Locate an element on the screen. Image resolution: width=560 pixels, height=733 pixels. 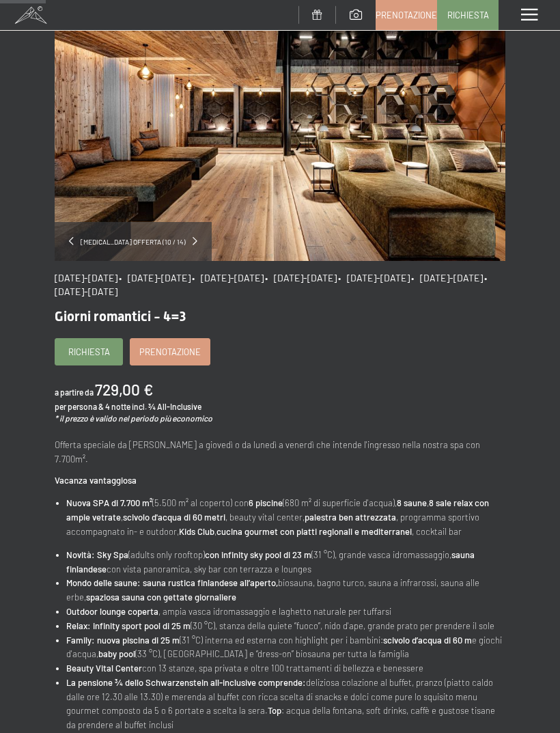
strong: Beauty Vital Center is located at coordinates (104, 669).